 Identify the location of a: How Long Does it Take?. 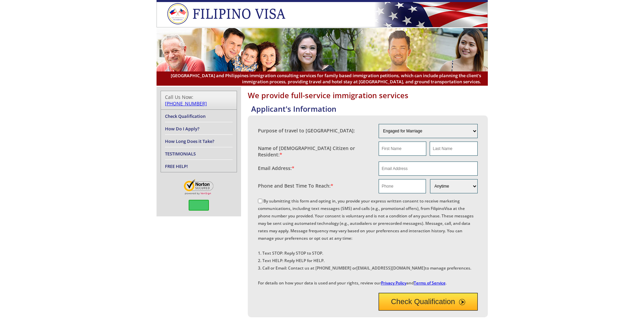
(189, 141).